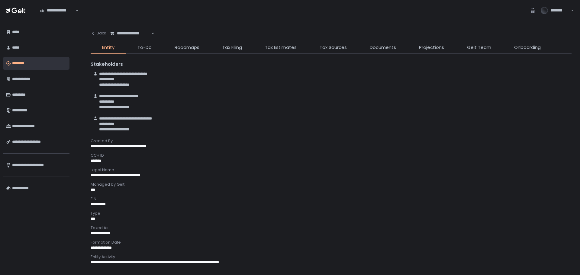  Describe the element at coordinates (331, 214) in the screenshot. I see `div: Type` at that location.